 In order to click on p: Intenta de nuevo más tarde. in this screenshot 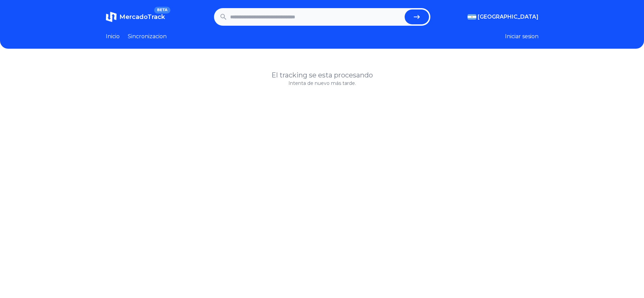, I will do `click(322, 83)`.